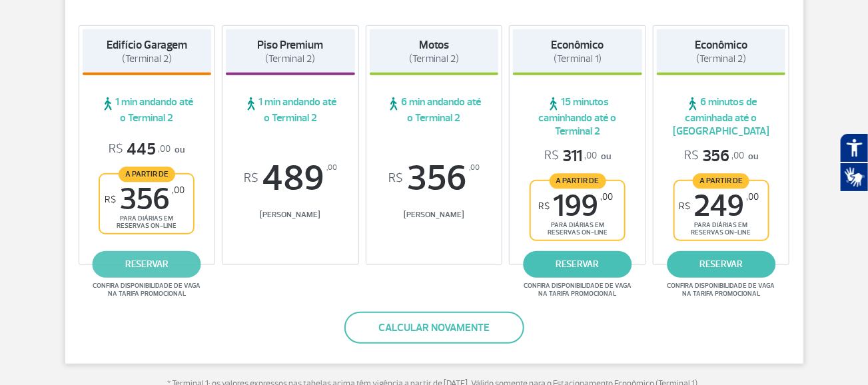 This screenshot has height=385, width=868. I want to click on strong: Edifício Garagem, so click(146, 44).